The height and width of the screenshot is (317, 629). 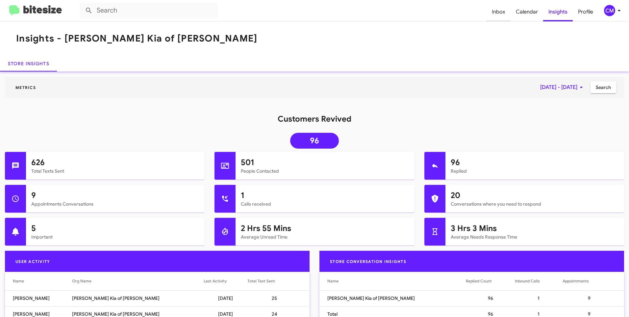 I want to click on h1: 5, so click(x=115, y=228).